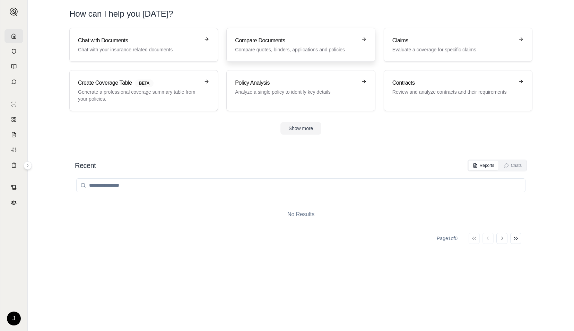 The width and height of the screenshot is (574, 331). I want to click on a: Prompt Library, so click(14, 67).